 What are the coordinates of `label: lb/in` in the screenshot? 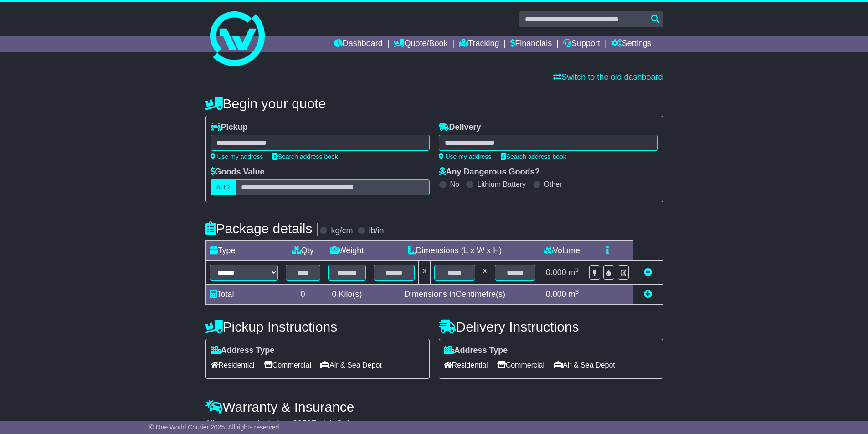 It's located at (376, 231).